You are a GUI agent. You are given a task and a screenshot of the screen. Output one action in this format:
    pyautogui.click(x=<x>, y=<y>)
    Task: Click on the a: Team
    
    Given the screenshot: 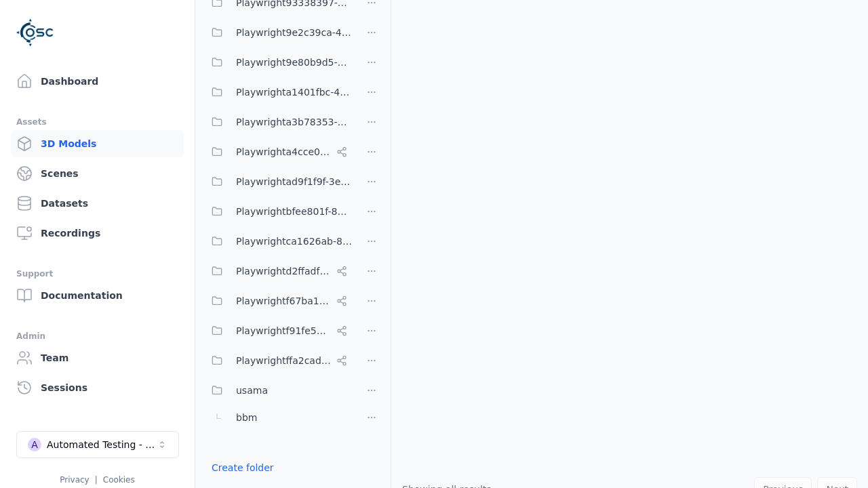 What is the action you would take?
    pyautogui.click(x=97, y=358)
    